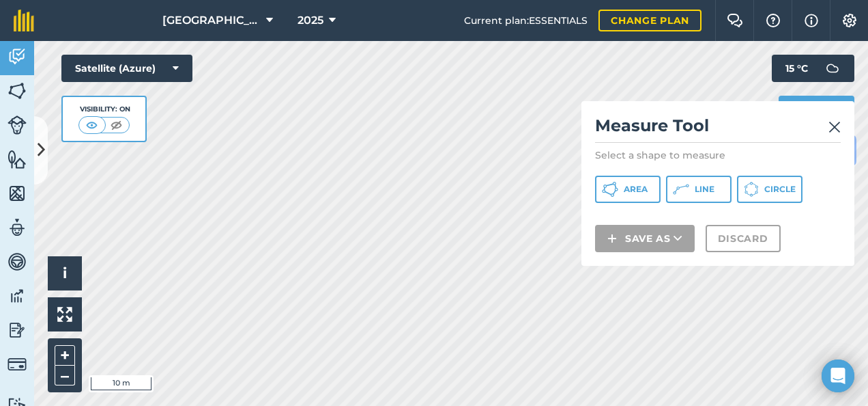  Describe the element at coordinates (645, 238) in the screenshot. I see `button: Save as` at that location.